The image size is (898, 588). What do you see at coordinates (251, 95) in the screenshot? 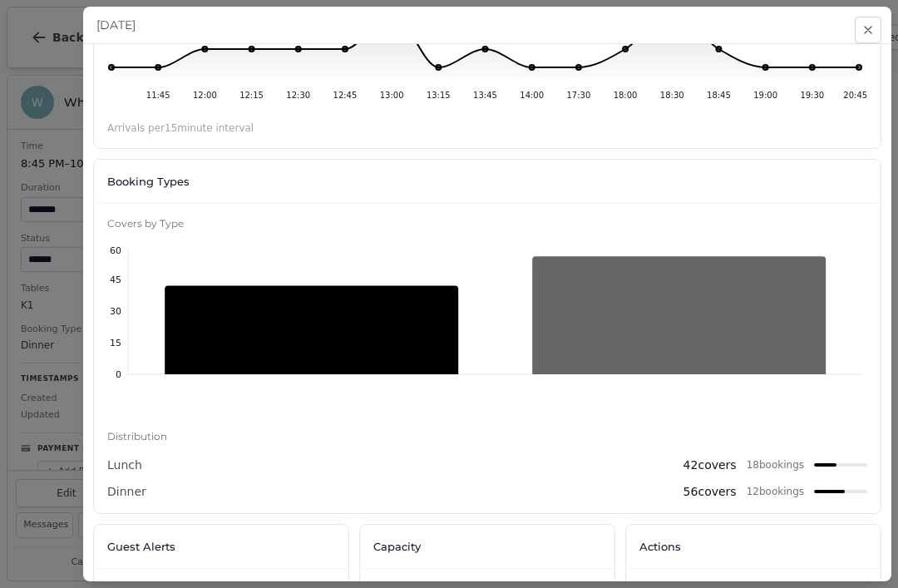
I see `tspan: 12:15` at bounding box center [251, 95].